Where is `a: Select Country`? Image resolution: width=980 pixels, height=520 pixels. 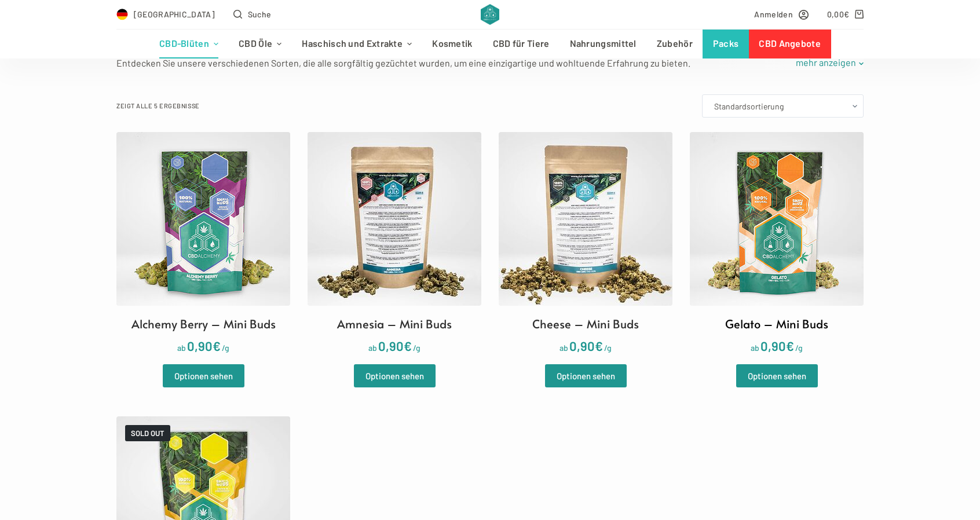 a: Select Country is located at coordinates (166, 14).